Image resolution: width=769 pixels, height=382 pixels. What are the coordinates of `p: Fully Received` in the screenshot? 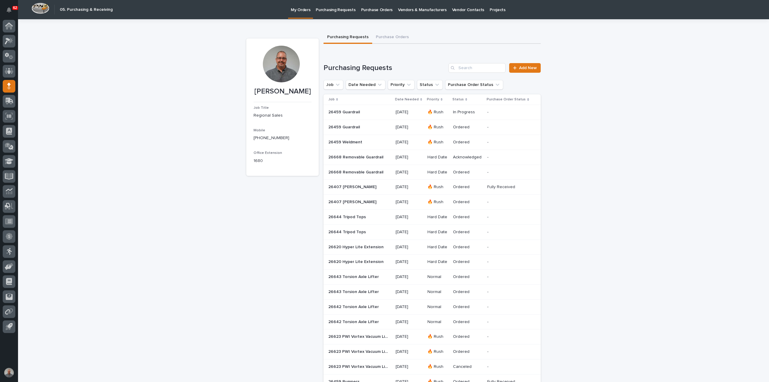 It's located at (502, 186).